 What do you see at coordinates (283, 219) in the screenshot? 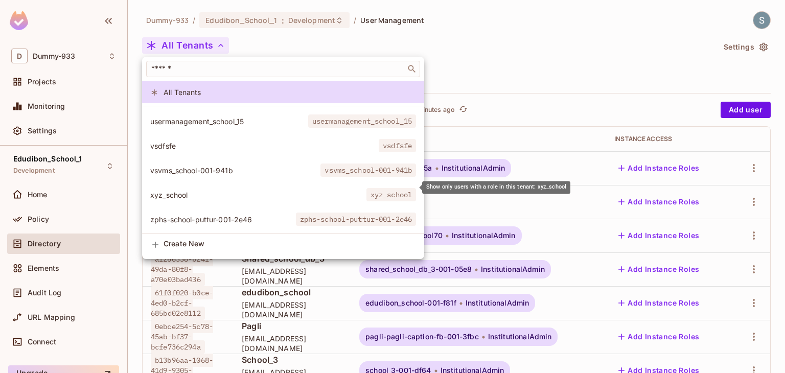
I see `div: Show only users with a role in this tenant: zphs-school-puttur-001-2e46` at bounding box center [283, 219].